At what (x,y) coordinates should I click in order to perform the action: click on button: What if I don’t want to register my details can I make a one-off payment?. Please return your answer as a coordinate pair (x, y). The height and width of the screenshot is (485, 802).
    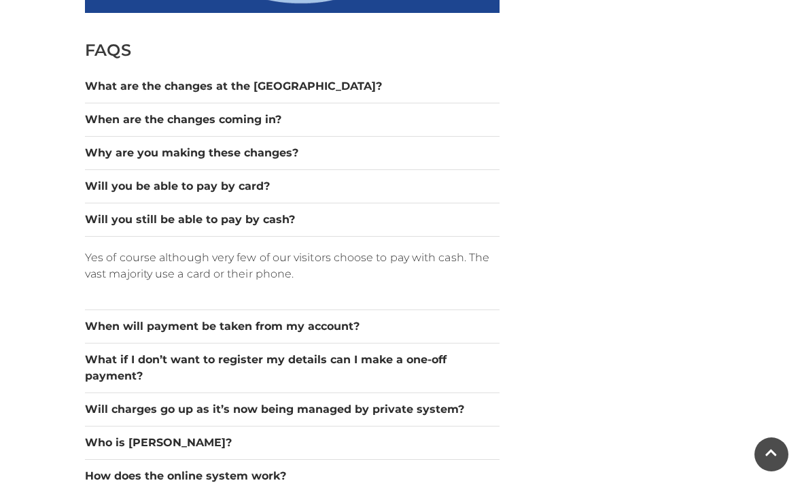
    Looking at the image, I should click on (292, 368).